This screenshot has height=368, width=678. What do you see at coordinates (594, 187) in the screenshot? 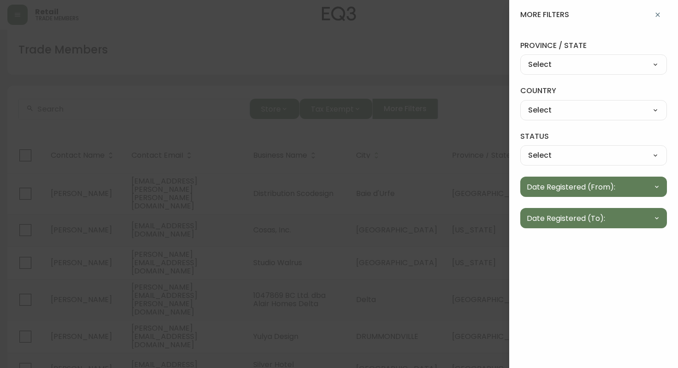
I see `button: Date Registered (From):` at bounding box center [594, 187].